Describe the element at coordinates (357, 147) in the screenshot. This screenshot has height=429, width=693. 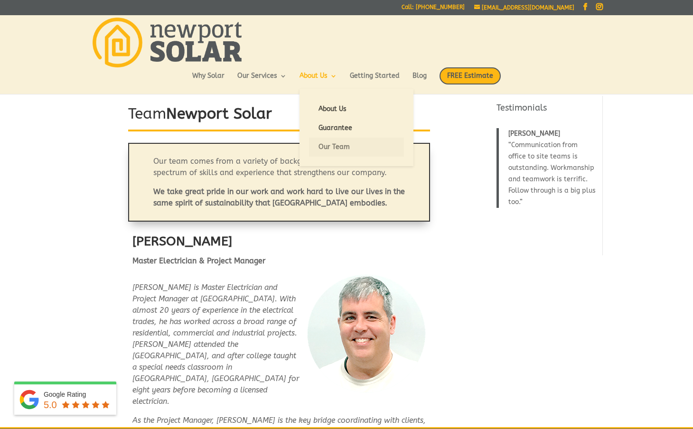
I see `a: Our Team` at that location.